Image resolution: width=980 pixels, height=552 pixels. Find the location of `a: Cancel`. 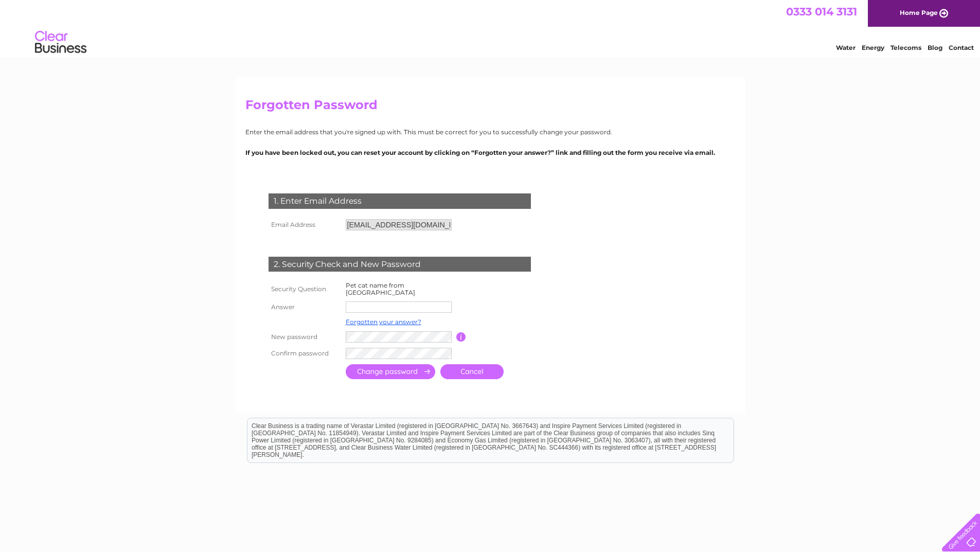

a: Cancel is located at coordinates (472, 372).